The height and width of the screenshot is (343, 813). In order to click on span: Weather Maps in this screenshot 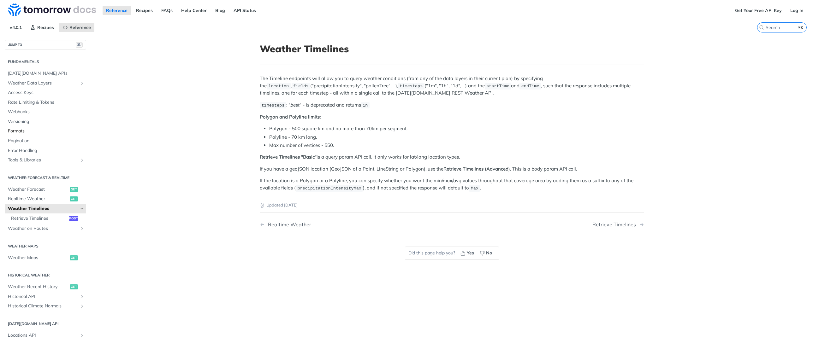, I will do `click(38, 258)`.